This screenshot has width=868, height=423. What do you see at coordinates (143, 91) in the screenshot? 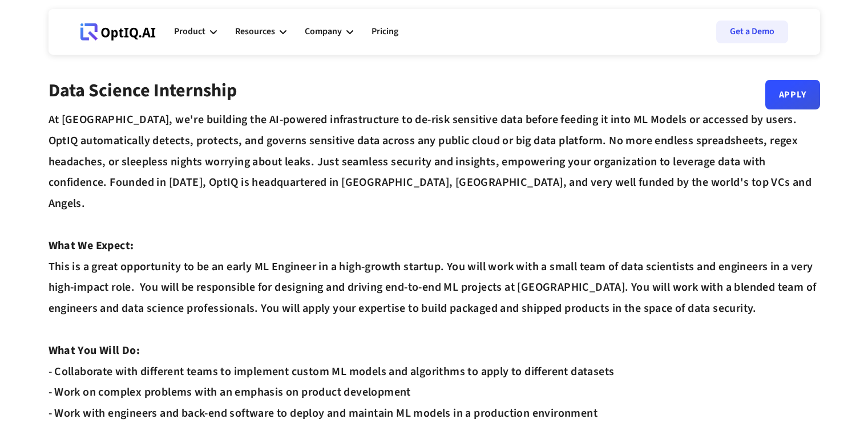
I see `strong: Data Science Internship` at bounding box center [143, 91].